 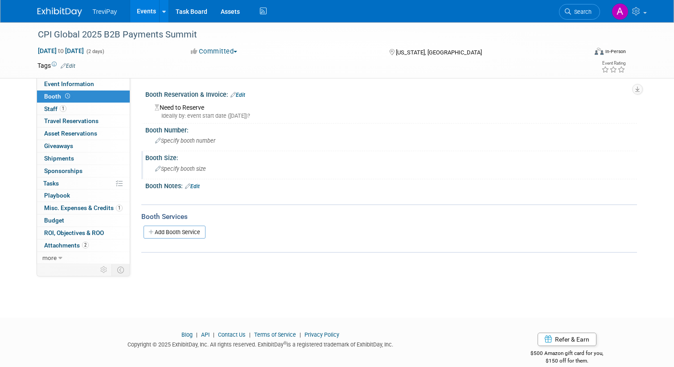 I want to click on a: Blog, so click(x=187, y=334).